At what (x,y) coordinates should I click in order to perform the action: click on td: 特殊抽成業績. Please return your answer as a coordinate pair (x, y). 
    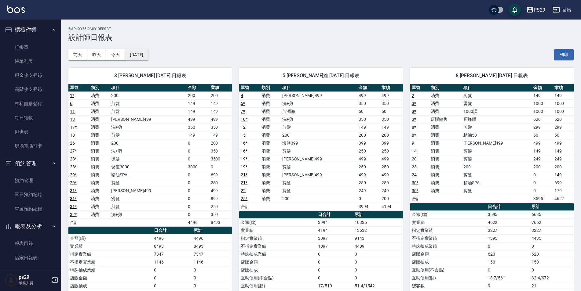
    Looking at the image, I should click on (448, 247).